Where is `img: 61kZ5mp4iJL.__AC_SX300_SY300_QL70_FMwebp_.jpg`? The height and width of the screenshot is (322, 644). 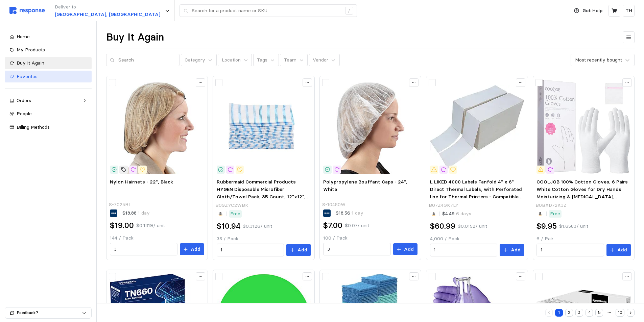
img: 61kZ5mp4iJL.__AC_SX300_SY300_QL70_FMwebp_.jpg is located at coordinates (477, 127).